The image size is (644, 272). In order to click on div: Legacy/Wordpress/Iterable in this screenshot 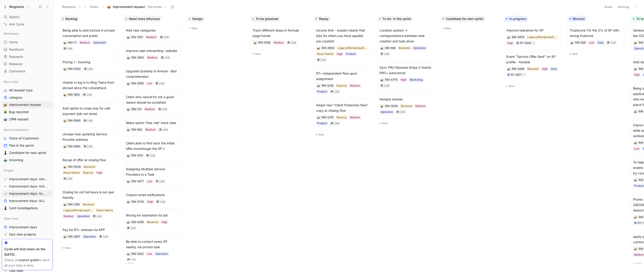, I will do `click(542, 37)`.